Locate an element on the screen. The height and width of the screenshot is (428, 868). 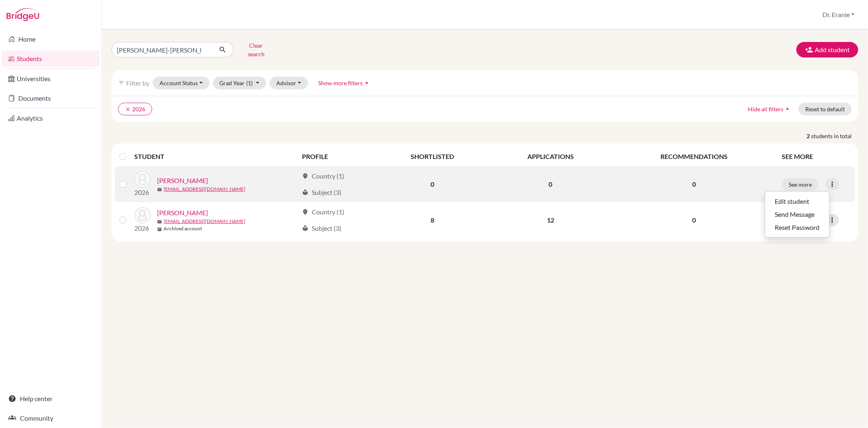
a: Documents is located at coordinates (50, 98).